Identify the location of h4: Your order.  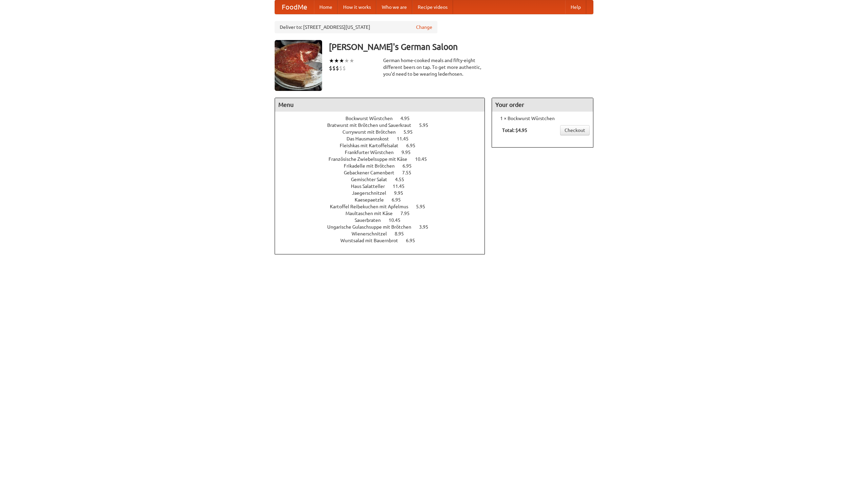
(542, 105).